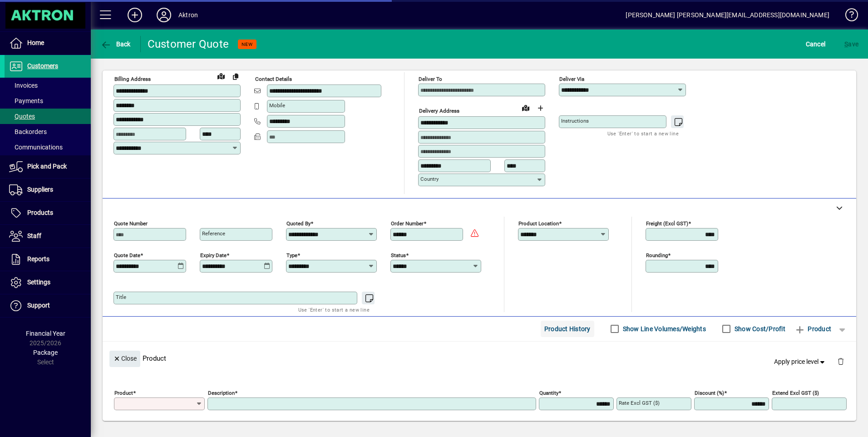 The width and height of the screenshot is (868, 437). I want to click on span: Communications, so click(36, 147).